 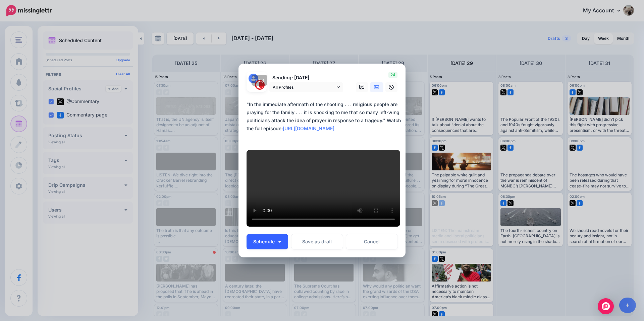 I want to click on button: Schedule, so click(x=267, y=242).